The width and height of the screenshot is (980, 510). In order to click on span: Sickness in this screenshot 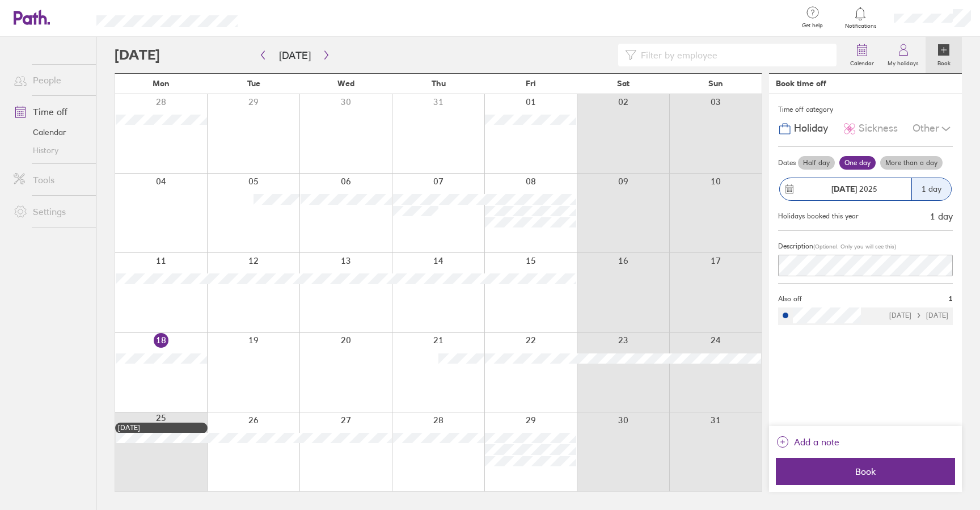, I will do `click(878, 128)`.